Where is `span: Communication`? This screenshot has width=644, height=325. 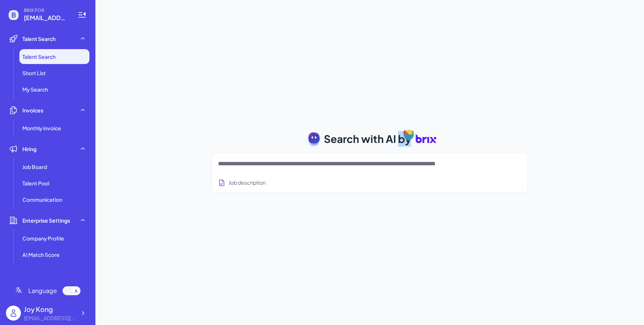
span: Communication is located at coordinates (42, 200).